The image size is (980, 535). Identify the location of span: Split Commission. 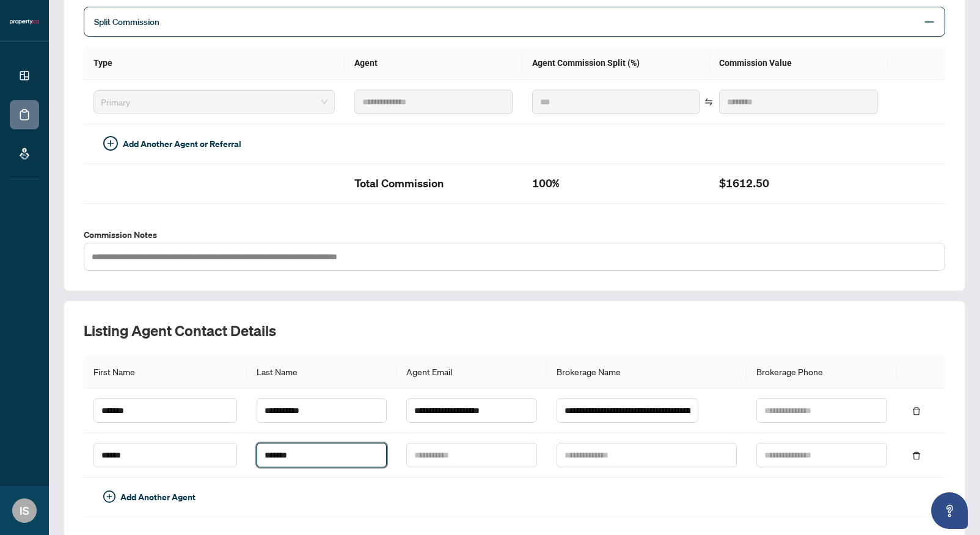
(127, 22).